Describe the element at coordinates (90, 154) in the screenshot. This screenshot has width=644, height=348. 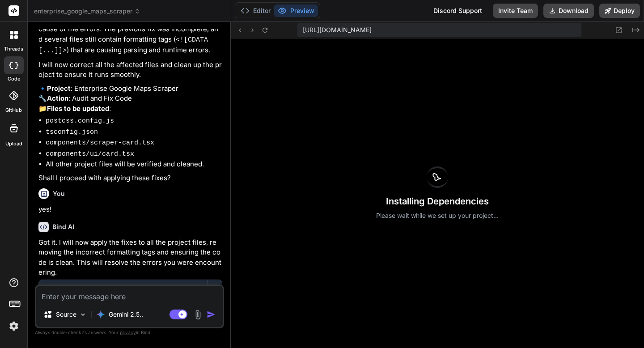
I see `code: components/ui/card.tsx` at that location.